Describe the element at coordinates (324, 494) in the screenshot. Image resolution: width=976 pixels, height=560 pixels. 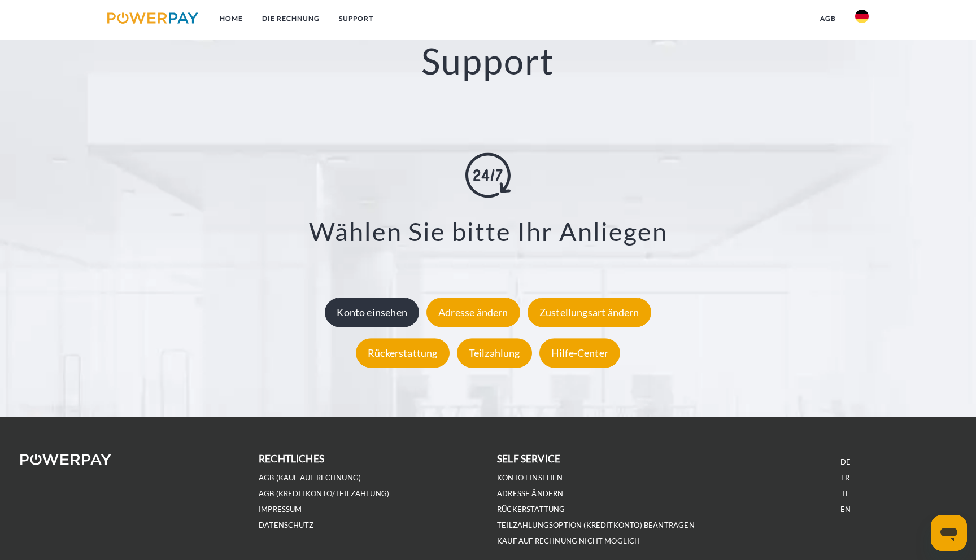
I see `a: AGB (Kreditkonto/Teilzahlung)` at that location.